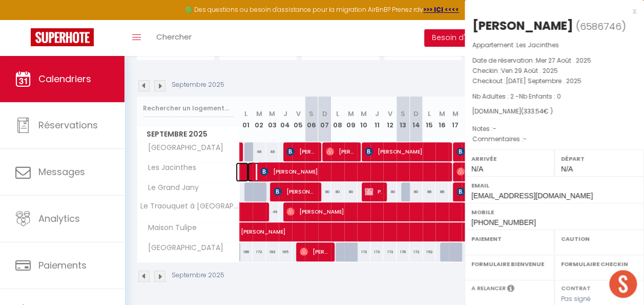  What do you see at coordinates (509, 239) in the screenshot?
I see `label: Paiement` at bounding box center [509, 239].